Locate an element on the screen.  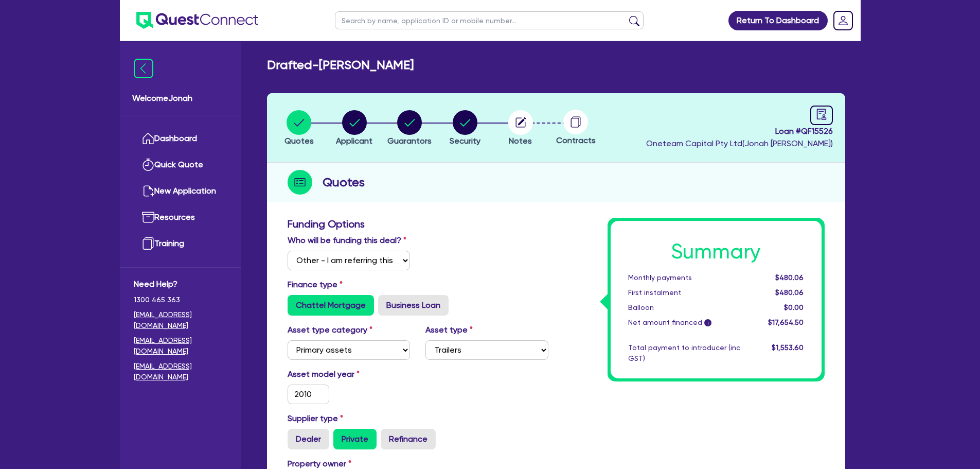
label: Asset model year is located at coordinates (349, 374).